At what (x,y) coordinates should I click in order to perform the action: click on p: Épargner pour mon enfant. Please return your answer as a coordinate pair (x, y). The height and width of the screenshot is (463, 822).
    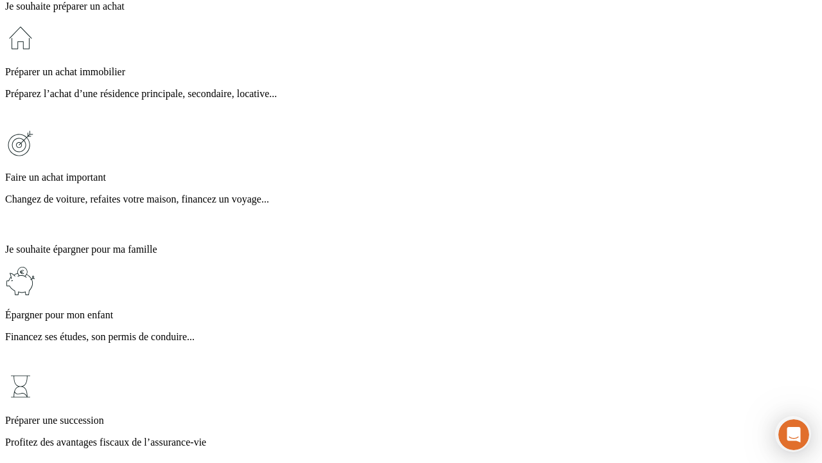
    Looking at the image, I should click on (411, 315).